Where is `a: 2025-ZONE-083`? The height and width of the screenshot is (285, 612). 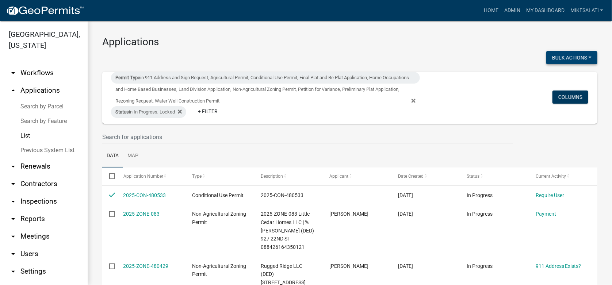 a: 2025-ZONE-083 is located at coordinates (142, 214).